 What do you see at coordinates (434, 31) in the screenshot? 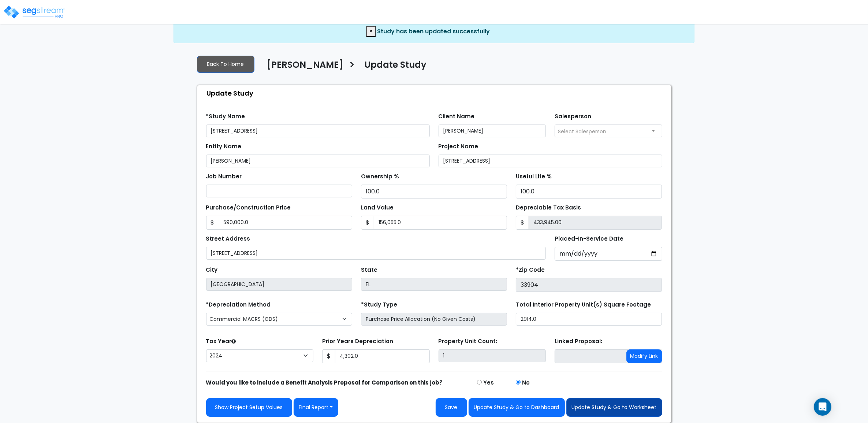
I see `span: Study has been updated successfully` at bounding box center [434, 31].